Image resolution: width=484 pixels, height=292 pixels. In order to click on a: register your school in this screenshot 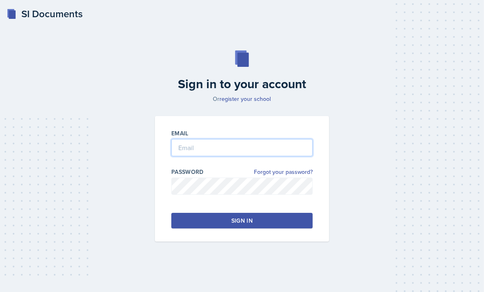, I will do `click(245, 99)`.